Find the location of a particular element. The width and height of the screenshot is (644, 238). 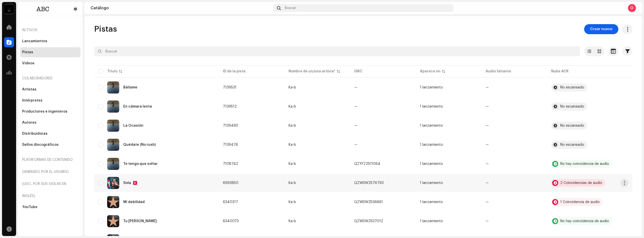

span: Pistas is located at coordinates (106, 29).